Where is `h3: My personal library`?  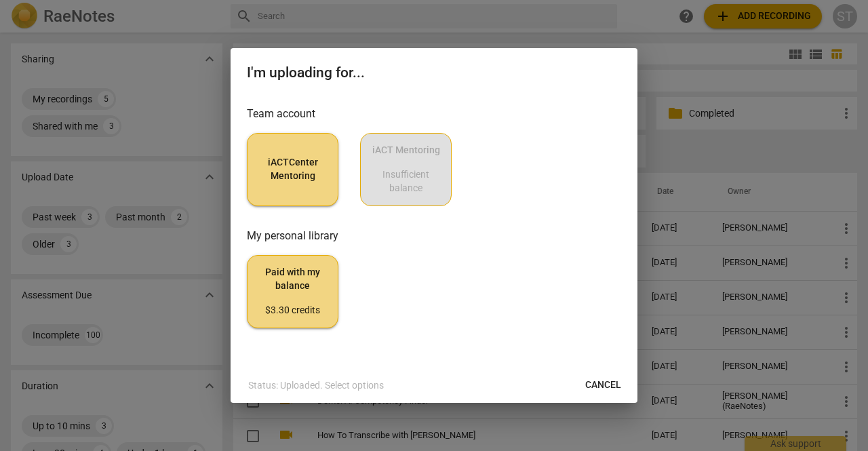
h3: My personal library is located at coordinates (434, 236).